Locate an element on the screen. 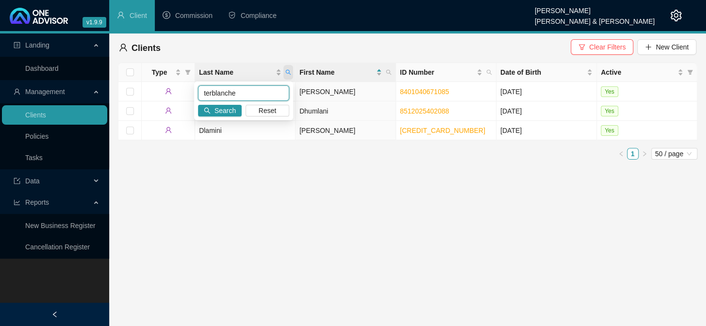 The height and width of the screenshot is (326, 706). span: ID Number is located at coordinates (437, 72).